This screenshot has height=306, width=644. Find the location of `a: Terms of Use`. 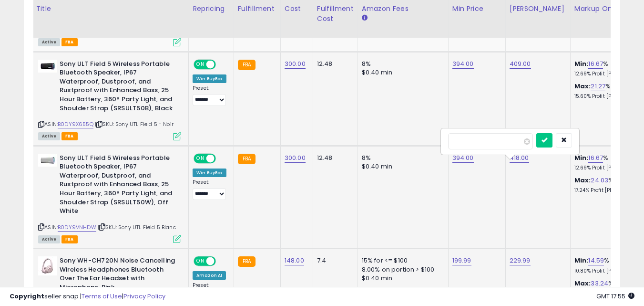

a: Terms of Use is located at coordinates (102, 296).